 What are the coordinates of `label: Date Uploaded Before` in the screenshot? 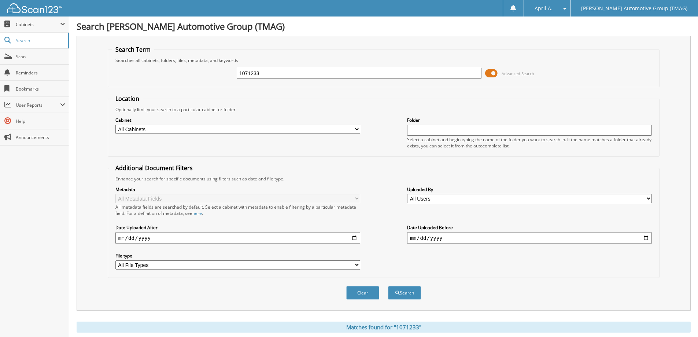 It's located at (529, 227).